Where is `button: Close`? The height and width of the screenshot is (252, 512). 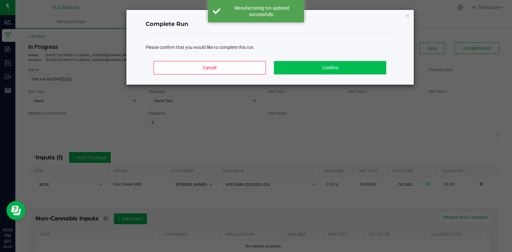 button: Close is located at coordinates (407, 15).